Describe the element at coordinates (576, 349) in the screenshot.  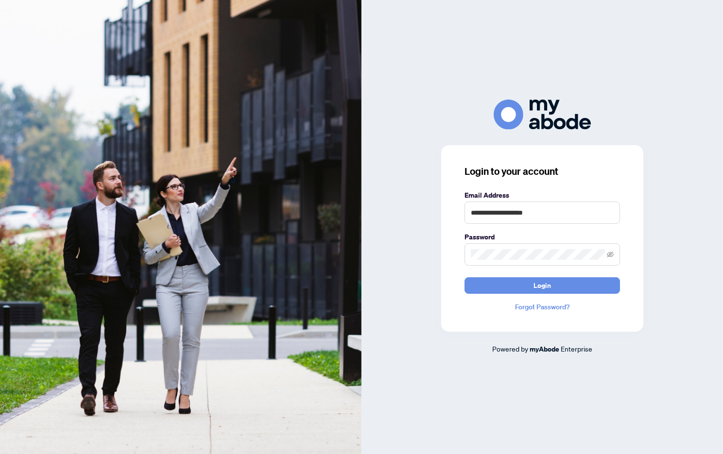
I see `span: Enterprise` at that location.